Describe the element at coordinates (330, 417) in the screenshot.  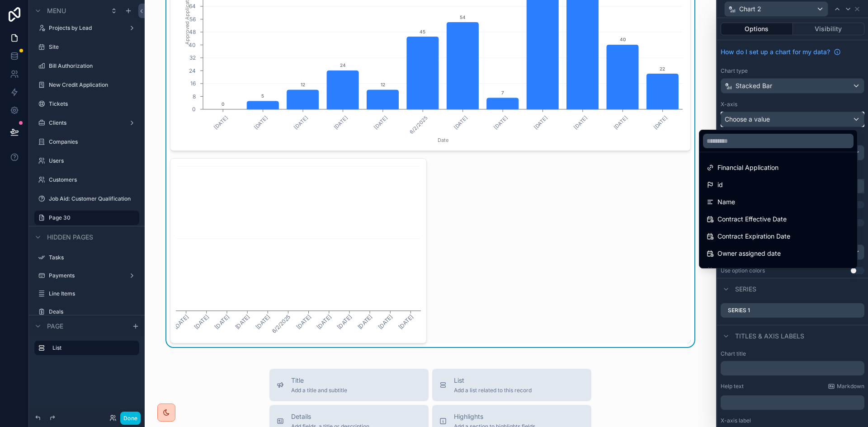
I see `span: Details` at that location.